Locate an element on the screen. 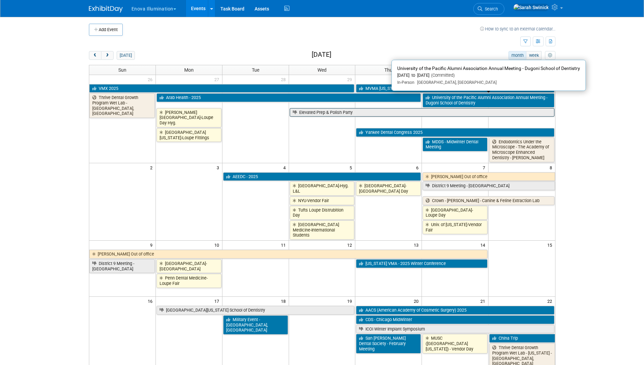 Image resolution: width=644 pixels, height=365 pixels. span: 15 is located at coordinates (551, 245).